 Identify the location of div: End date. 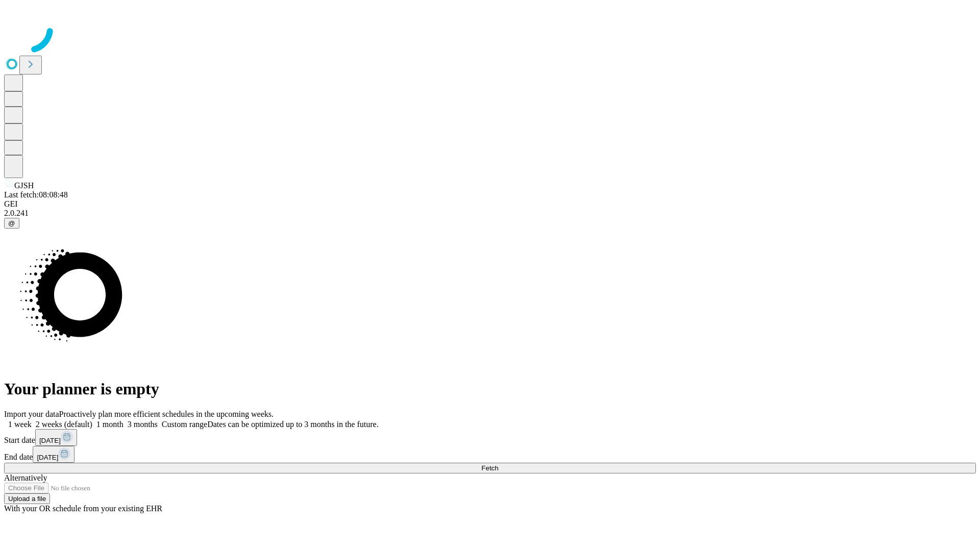
(490, 454).